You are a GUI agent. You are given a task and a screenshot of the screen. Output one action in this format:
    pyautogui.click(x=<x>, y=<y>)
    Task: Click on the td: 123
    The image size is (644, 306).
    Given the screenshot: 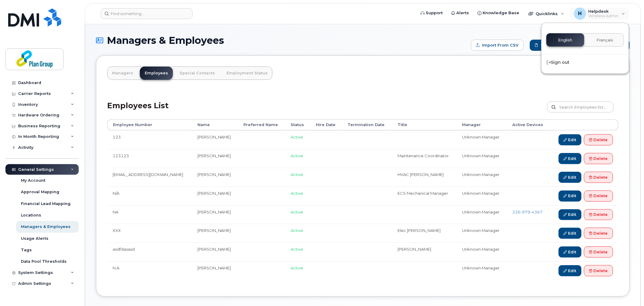 What is the action you would take?
    pyautogui.click(x=149, y=139)
    